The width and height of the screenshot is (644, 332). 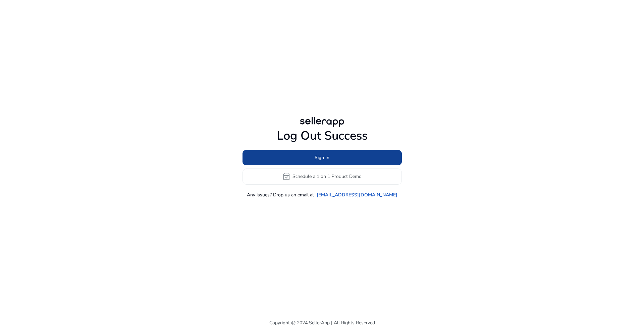 What do you see at coordinates (286, 176) in the screenshot?
I see `span: event_available` at bounding box center [286, 176].